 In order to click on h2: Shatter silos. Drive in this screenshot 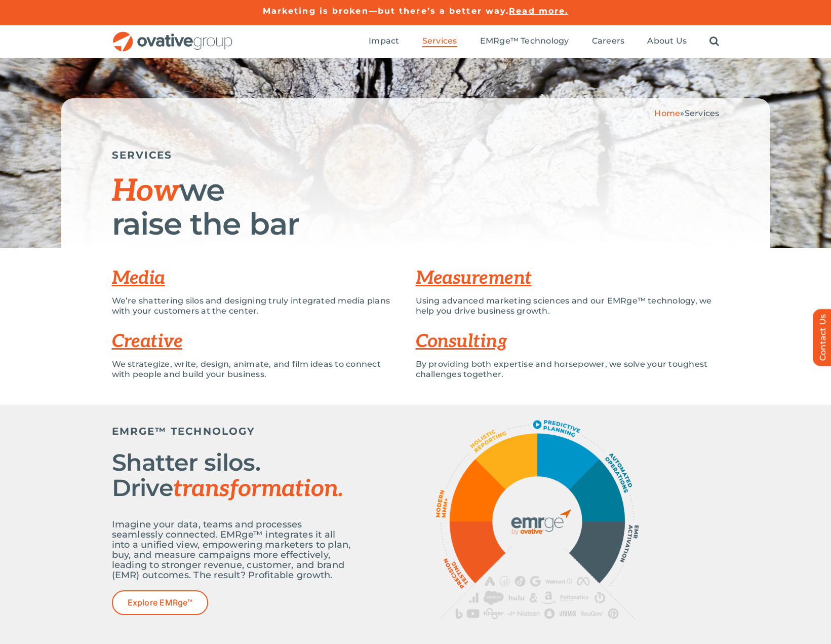, I will do `click(233, 476)`.